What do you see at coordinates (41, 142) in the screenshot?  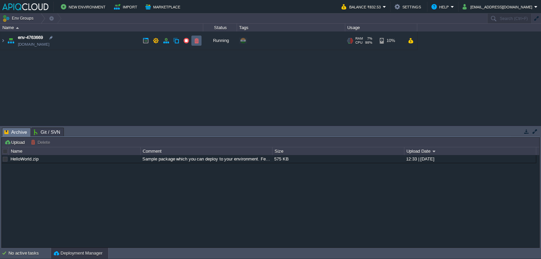 I see `button: Delete` at bounding box center [41, 142].